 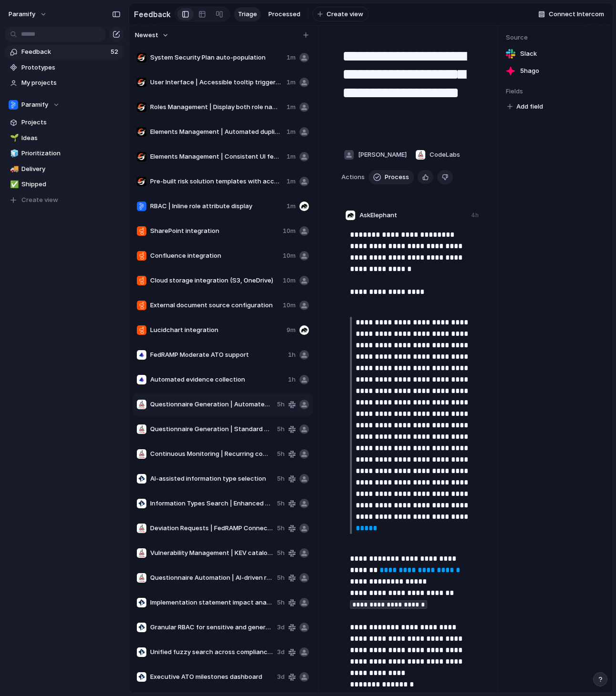 I want to click on span: Elements Management | Automated duplicate detection & prevention, so click(x=216, y=132).